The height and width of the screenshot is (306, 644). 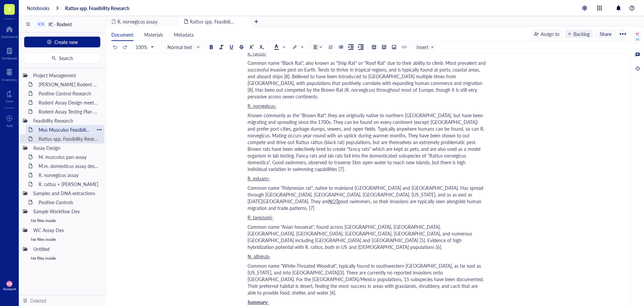 What do you see at coordinates (66, 230) in the screenshot?
I see `div: WC Assay Dev` at bounding box center [66, 230].